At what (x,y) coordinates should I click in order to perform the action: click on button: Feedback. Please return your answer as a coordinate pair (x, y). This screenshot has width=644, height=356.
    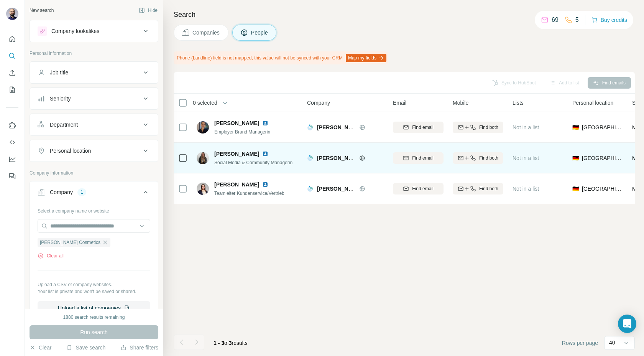
    Looking at the image, I should click on (12, 176).